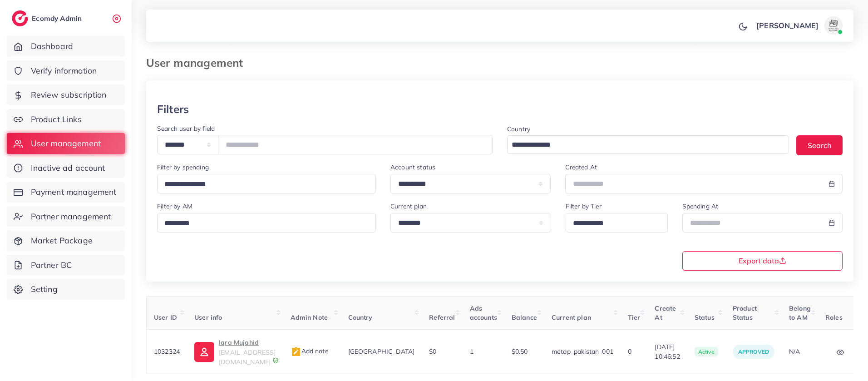 The width and height of the screenshot is (868, 381). Describe the element at coordinates (519, 129) in the screenshot. I see `label: Country` at that location.